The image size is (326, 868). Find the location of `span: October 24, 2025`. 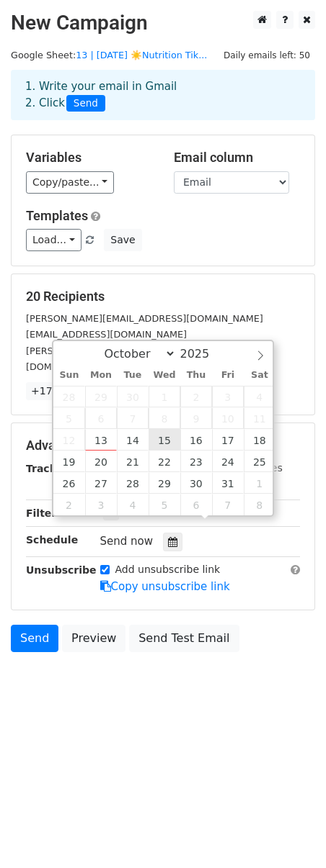

span: October 24, 2025 is located at coordinates (228, 462).